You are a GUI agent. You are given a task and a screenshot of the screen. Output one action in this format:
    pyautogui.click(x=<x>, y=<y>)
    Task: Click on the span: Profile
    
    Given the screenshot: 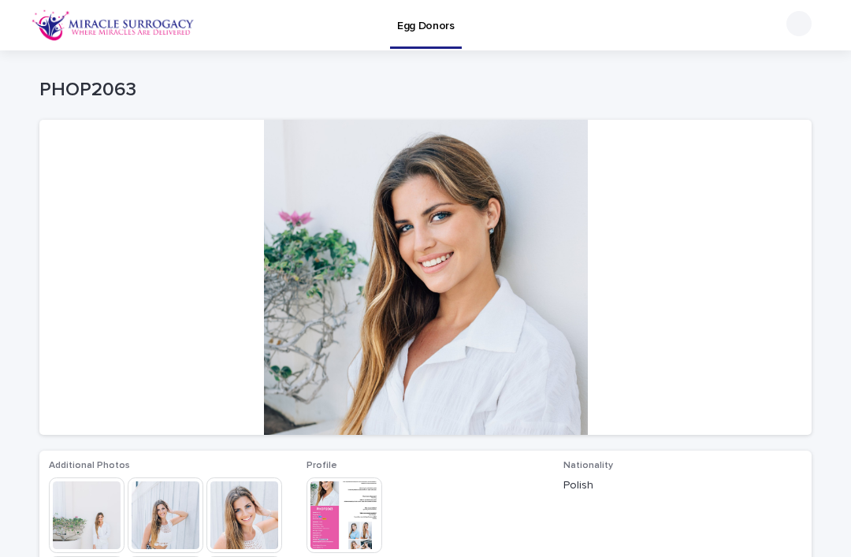 What is the action you would take?
    pyautogui.click(x=321, y=466)
    